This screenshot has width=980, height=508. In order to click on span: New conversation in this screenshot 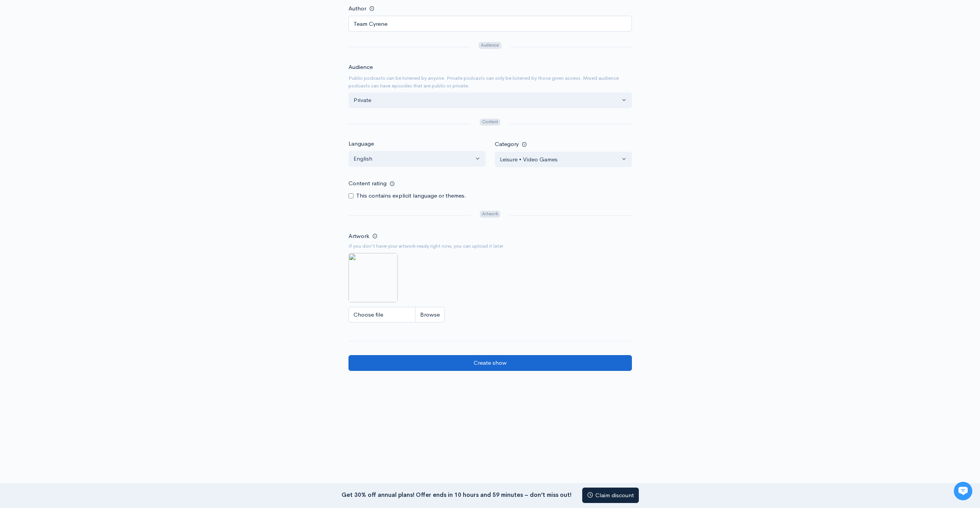, I will do `click(71, 110)`.